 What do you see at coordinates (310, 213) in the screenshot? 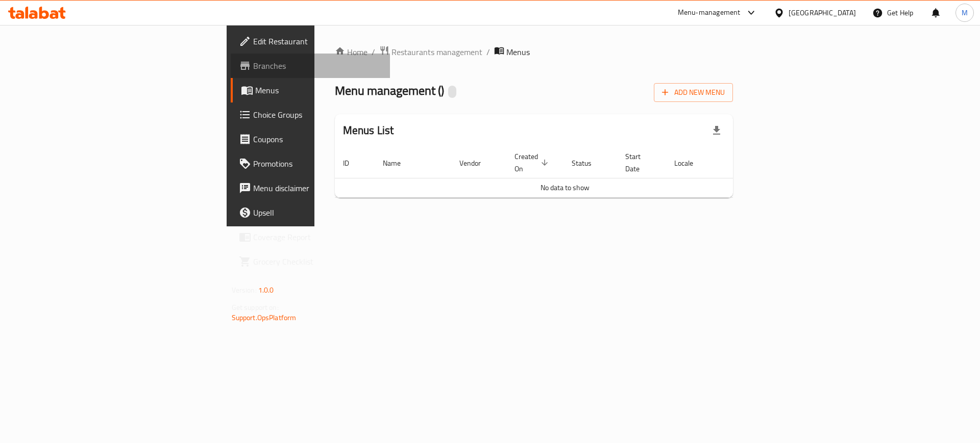
I see `a: Upsell` at bounding box center [310, 213].